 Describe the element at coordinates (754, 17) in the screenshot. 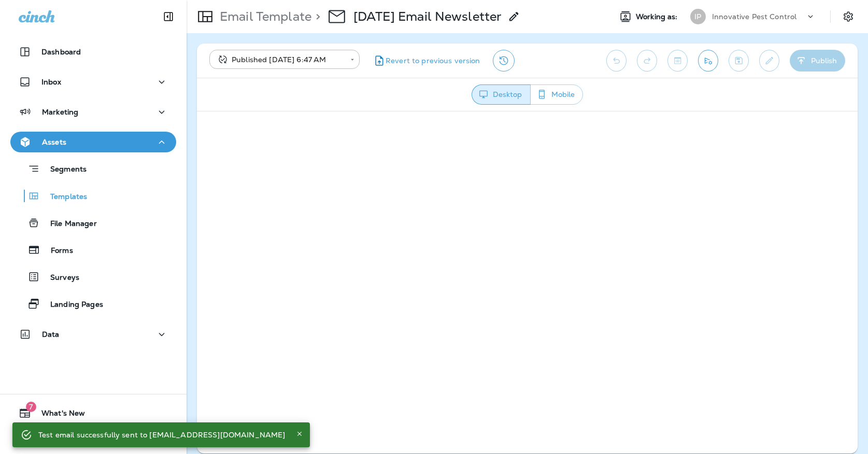

I see `p: Innovative Pest Control` at that location.